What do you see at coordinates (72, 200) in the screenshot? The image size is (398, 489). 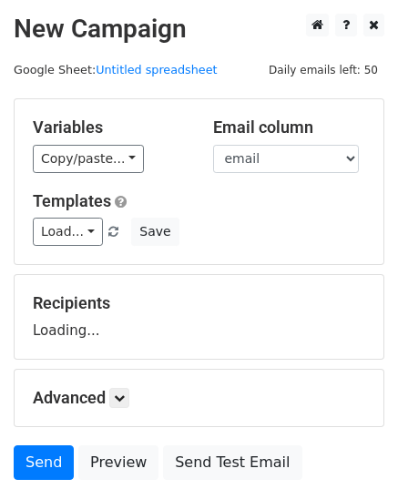 I see `a: Templates` at bounding box center [72, 200].